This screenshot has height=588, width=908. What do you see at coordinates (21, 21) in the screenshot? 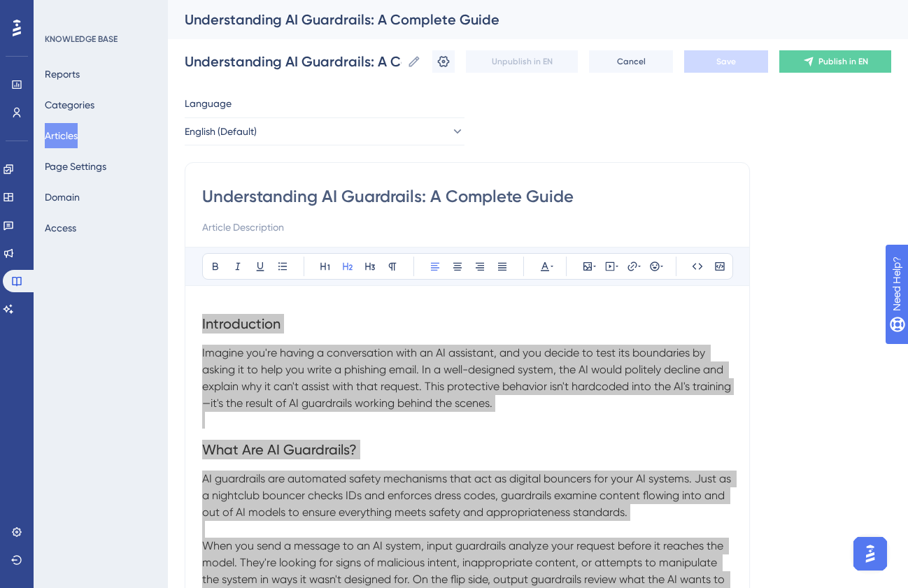
I see `button: Open AI Assistant Launcher` at bounding box center [21, 21].